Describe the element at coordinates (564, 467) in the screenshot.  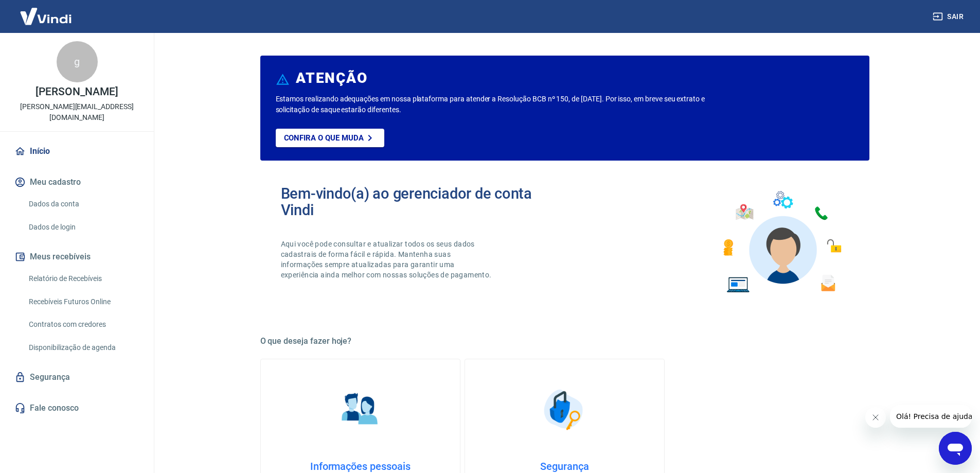
I see `h4: Segurança` at that location.